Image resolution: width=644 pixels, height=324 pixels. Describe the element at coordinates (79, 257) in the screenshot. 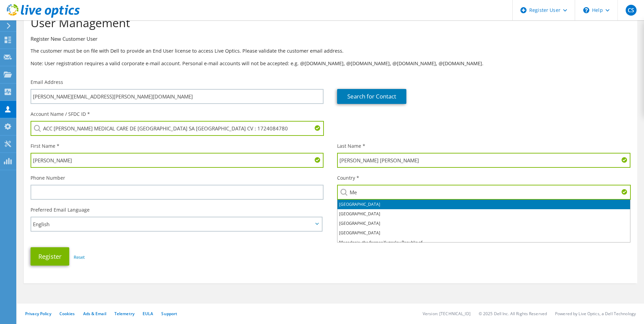

I see `a: Reset` at that location.